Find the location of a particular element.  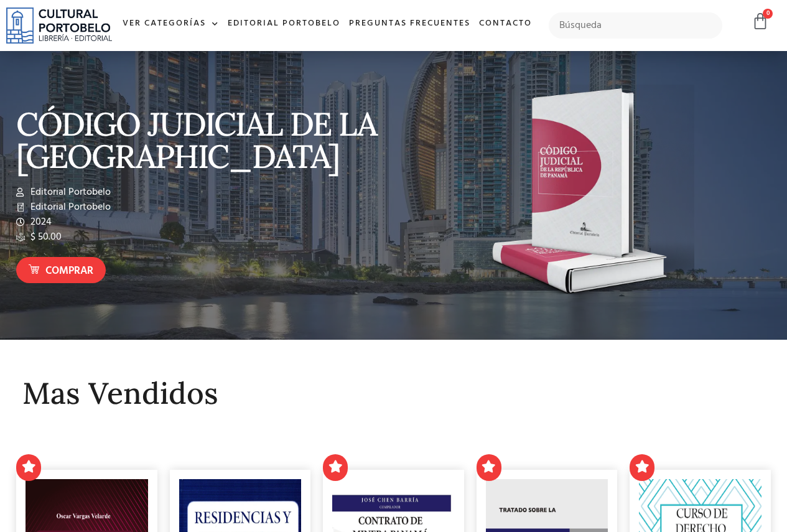

input: Búsqueda is located at coordinates (635, 26).